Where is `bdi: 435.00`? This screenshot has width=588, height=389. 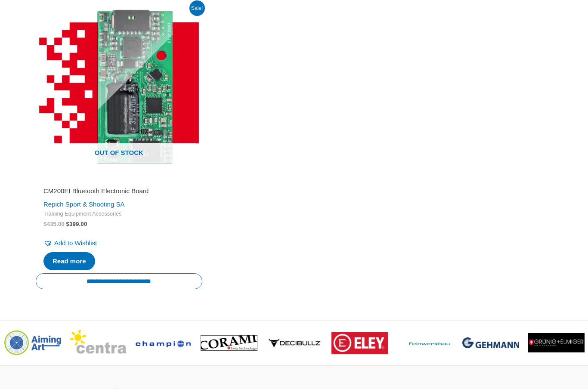
bdi: 435.00 is located at coordinates (54, 224).